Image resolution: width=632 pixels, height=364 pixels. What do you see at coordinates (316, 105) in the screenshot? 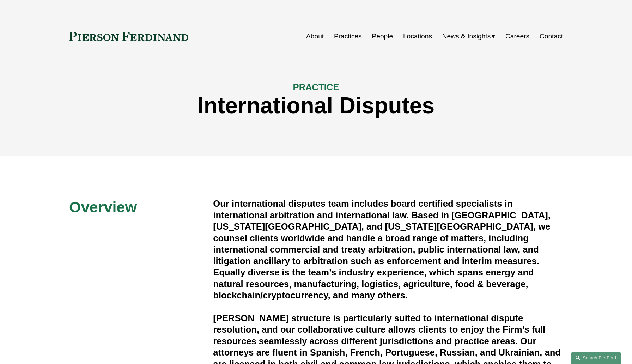
I see `h1: International Disputes` at bounding box center [316, 105].